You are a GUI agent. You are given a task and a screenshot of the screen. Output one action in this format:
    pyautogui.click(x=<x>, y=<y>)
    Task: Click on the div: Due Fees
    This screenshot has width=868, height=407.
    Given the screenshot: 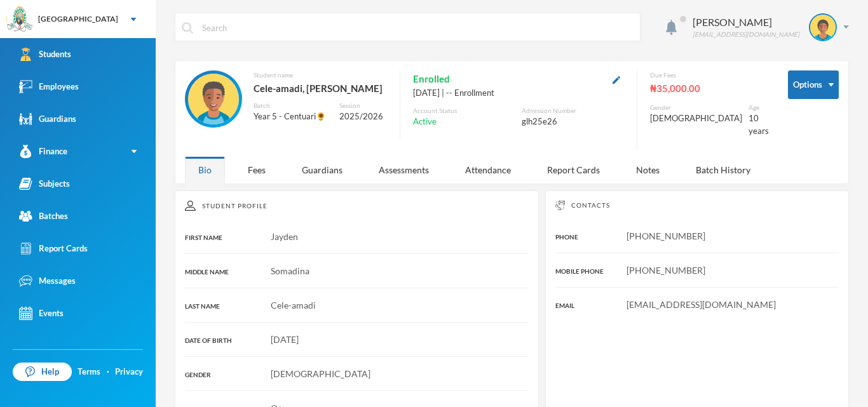 What is the action you would take?
    pyautogui.click(x=709, y=75)
    